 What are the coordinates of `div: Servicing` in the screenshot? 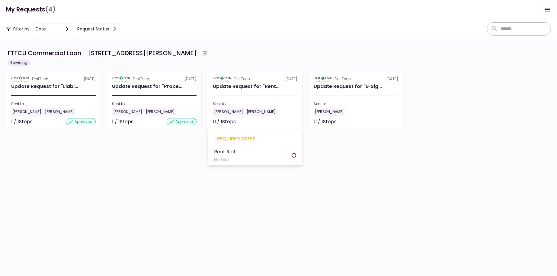 It's located at (19, 63).